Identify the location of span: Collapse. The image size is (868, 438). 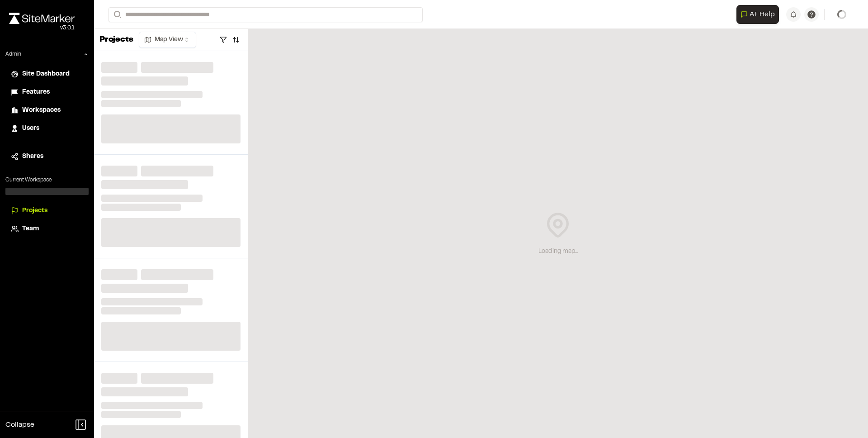
(20, 425).